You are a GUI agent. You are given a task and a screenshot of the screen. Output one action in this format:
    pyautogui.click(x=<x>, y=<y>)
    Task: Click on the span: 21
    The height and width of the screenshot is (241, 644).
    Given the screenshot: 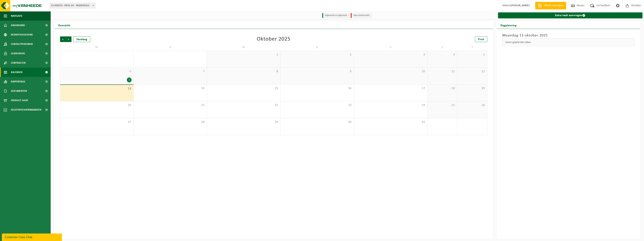 What is the action you would take?
    pyautogui.click(x=170, y=105)
    